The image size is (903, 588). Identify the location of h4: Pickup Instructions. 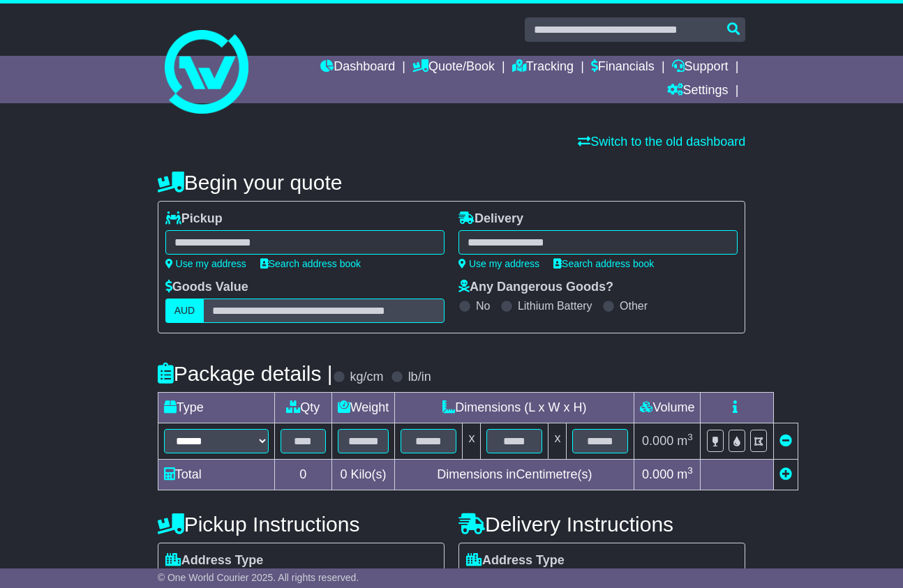
(300, 524).